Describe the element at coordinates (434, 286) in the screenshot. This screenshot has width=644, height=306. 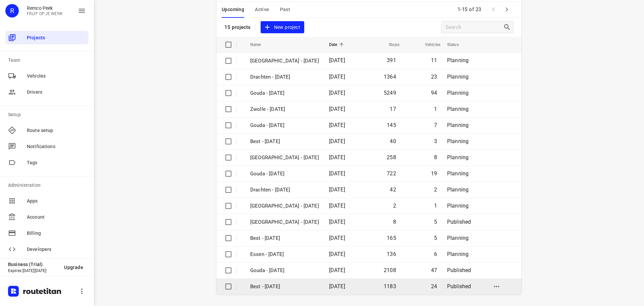
I see `span: 24` at that location.